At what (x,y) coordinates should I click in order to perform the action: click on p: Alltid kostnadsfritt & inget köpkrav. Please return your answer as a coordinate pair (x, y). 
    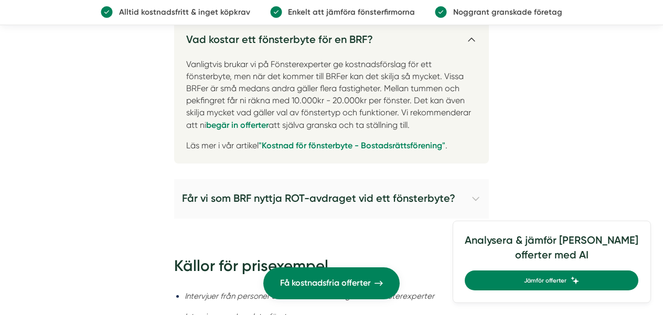
    Looking at the image, I should click on (181, 12).